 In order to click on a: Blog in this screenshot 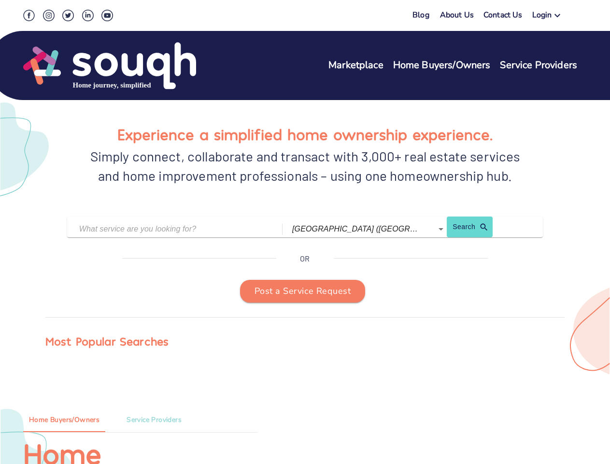, I will do `click(421, 15)`.